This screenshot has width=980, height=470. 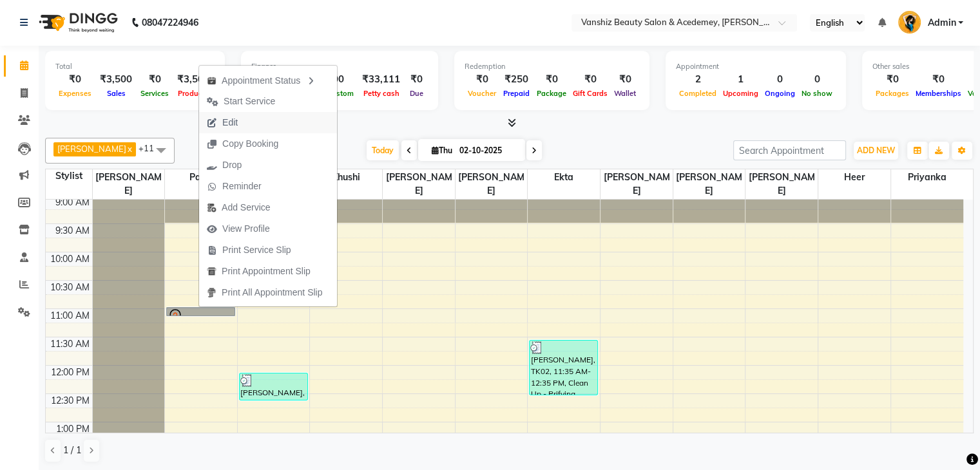 What do you see at coordinates (212, 81) in the screenshot?
I see `img: apt_status.png` at bounding box center [212, 81].